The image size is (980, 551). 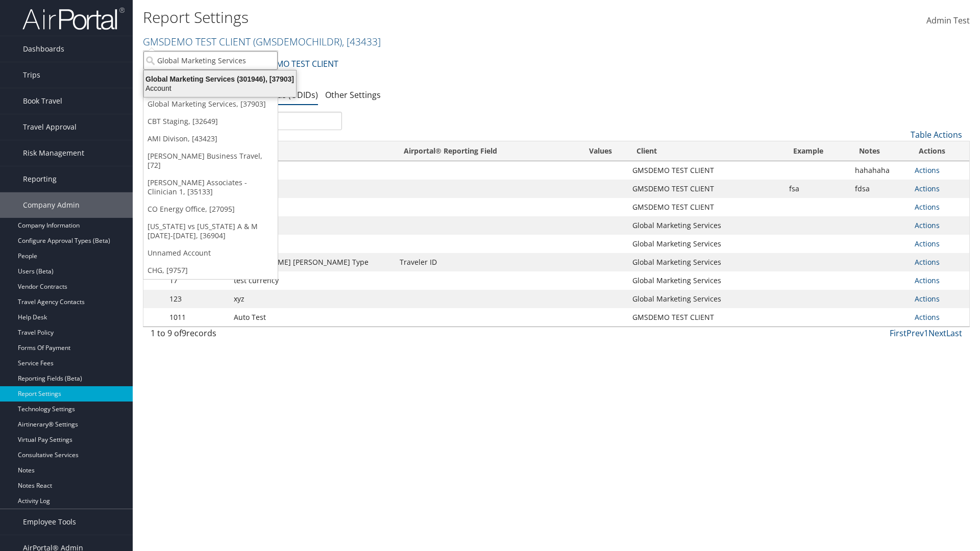 I want to click on a: Admin Test, so click(x=948, y=21).